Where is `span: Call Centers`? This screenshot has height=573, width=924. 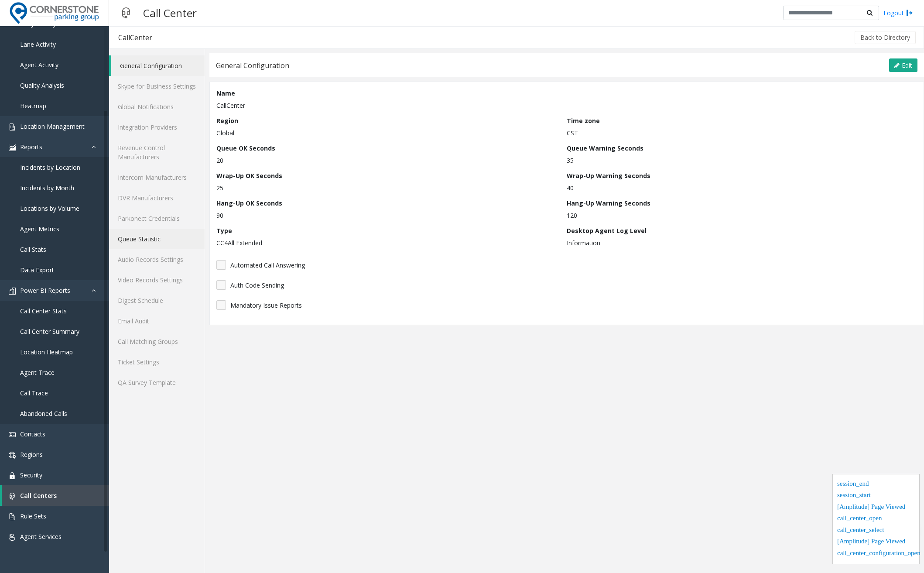 span: Call Centers is located at coordinates (38, 495).